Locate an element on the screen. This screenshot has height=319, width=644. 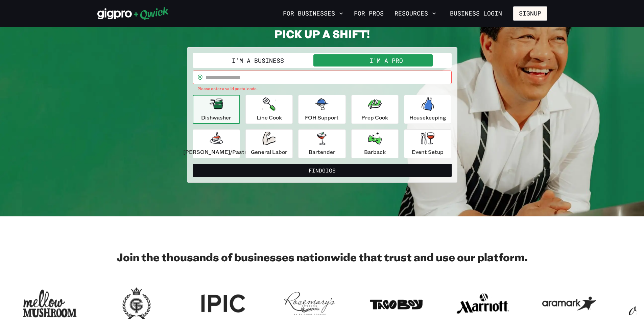
button: Bartender is located at coordinates (322, 144).